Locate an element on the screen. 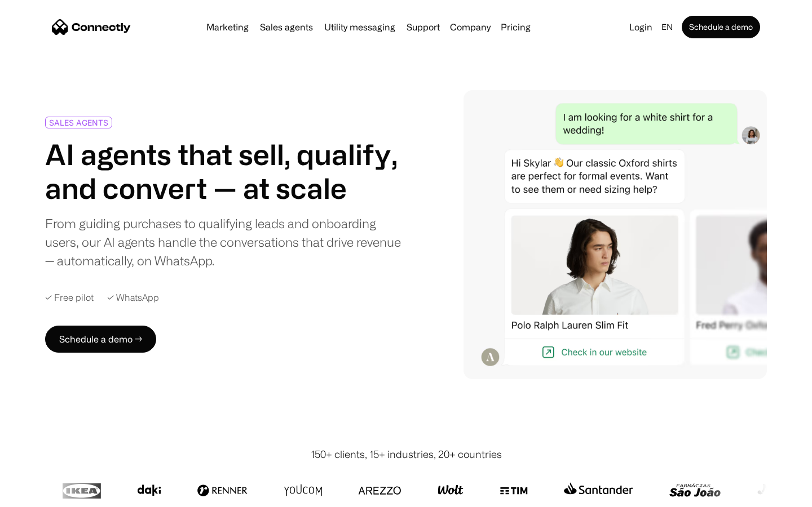  div: SALES AGENTS is located at coordinates (78, 122).